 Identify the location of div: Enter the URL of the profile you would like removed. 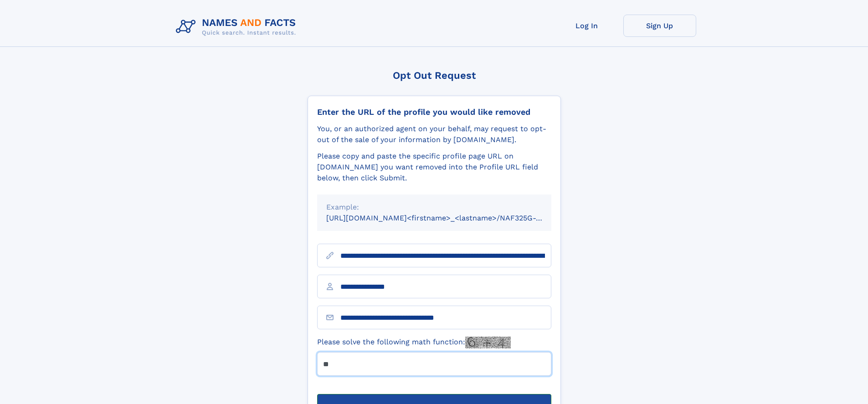
(434, 112).